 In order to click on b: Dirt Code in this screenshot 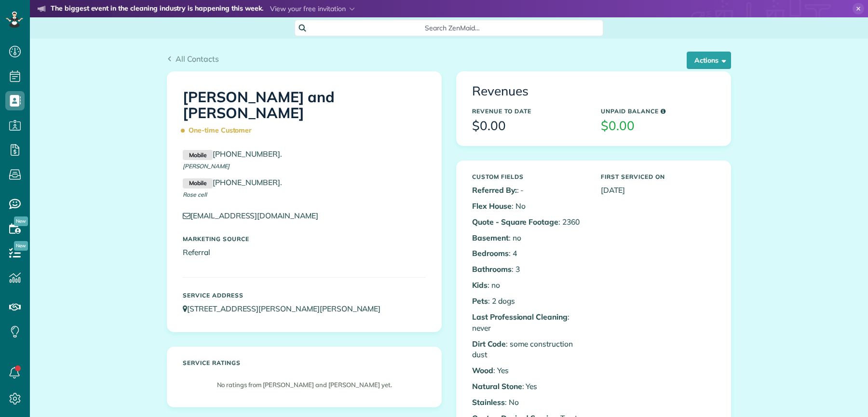, I will do `click(489, 344)`.